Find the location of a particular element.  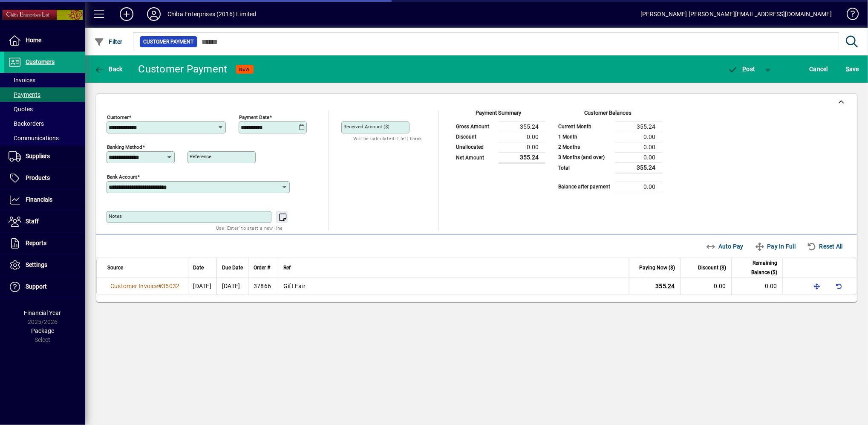

span: Backorders is located at coordinates (26, 124).